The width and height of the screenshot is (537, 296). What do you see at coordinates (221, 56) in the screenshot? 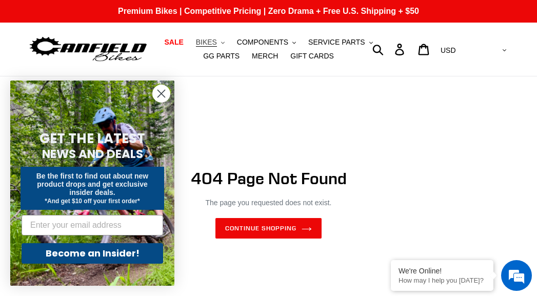
I see `a: GG PARTS` at bounding box center [221, 56].